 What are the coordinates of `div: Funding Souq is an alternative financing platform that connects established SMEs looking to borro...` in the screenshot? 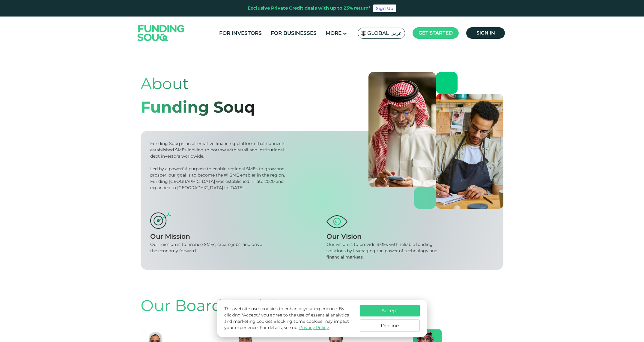 It's located at (219, 149).